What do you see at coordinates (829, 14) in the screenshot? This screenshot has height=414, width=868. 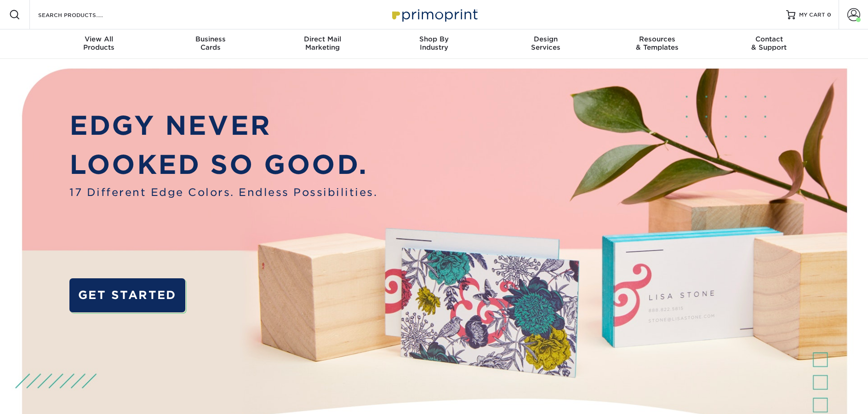 I see `span: 0` at bounding box center [829, 14].